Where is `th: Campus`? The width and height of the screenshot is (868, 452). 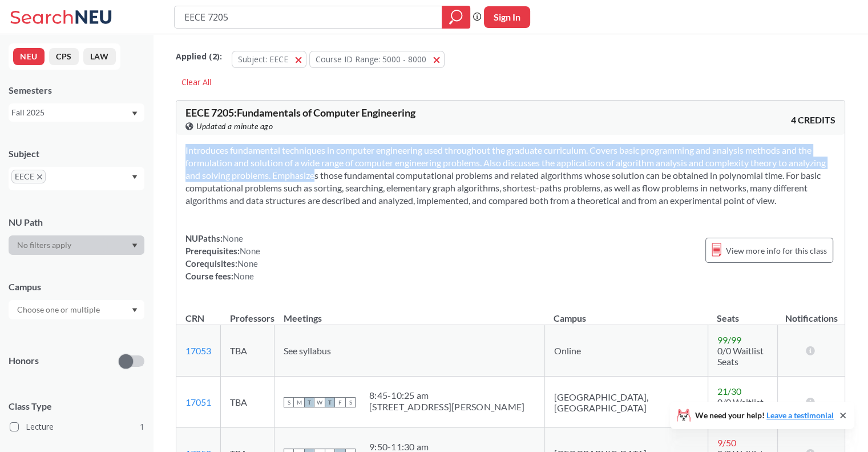
th: Campus is located at coordinates (626, 312).